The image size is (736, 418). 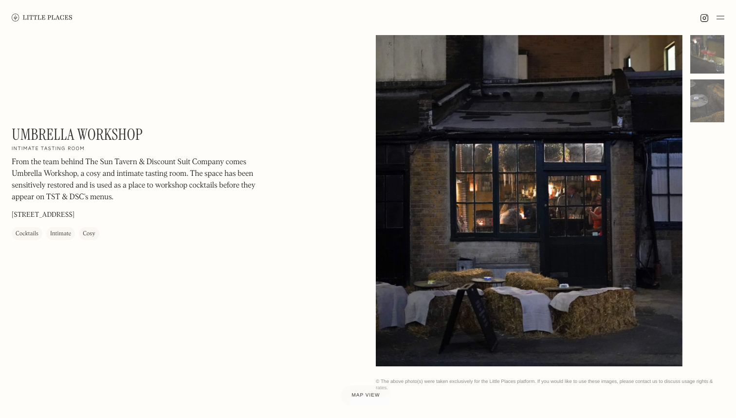 I want to click on div: Cosy, so click(x=89, y=234).